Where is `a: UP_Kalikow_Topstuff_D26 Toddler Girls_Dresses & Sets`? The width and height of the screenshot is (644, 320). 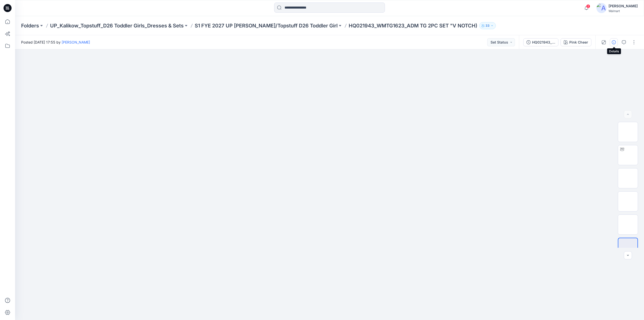 a: UP_Kalikow_Topstuff_D26 Toddler Girls_Dresses & Sets is located at coordinates (117, 26).